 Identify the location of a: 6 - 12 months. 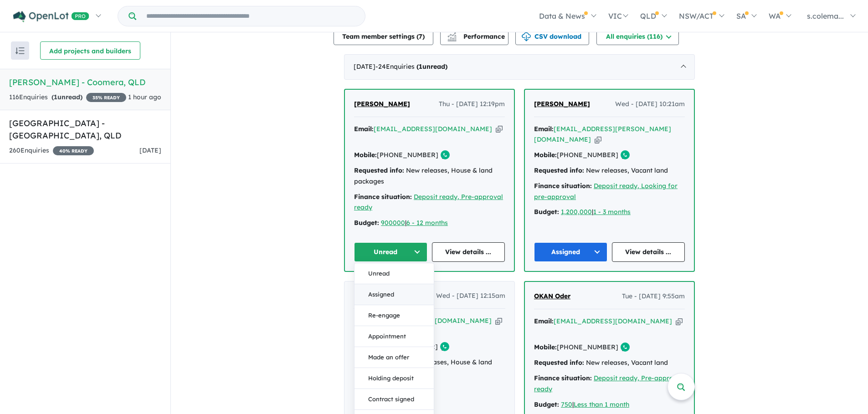
(427, 223).